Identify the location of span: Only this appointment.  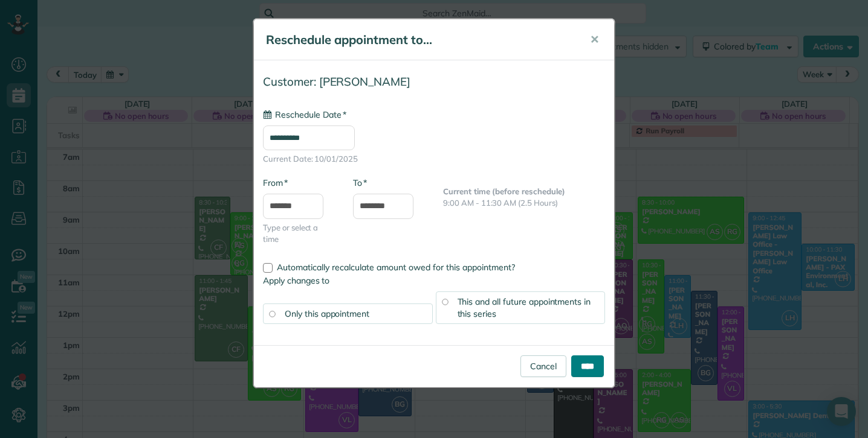
(327, 314).